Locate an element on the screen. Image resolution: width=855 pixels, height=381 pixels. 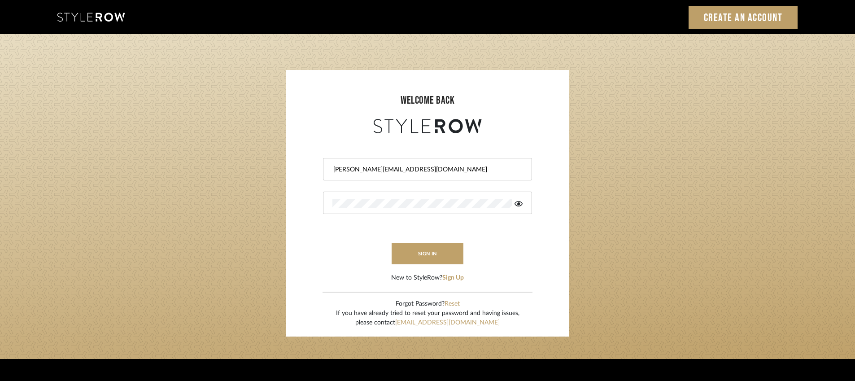
button: Sign Up is located at coordinates (453, 278).